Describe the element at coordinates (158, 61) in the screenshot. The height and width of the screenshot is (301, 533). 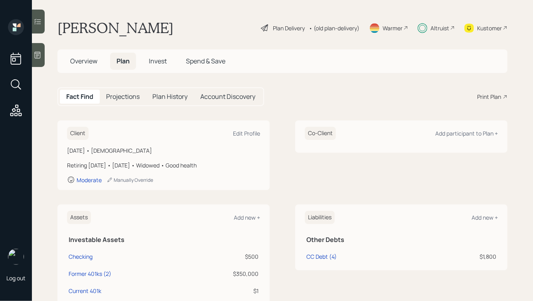
I see `span: Invest` at that location.